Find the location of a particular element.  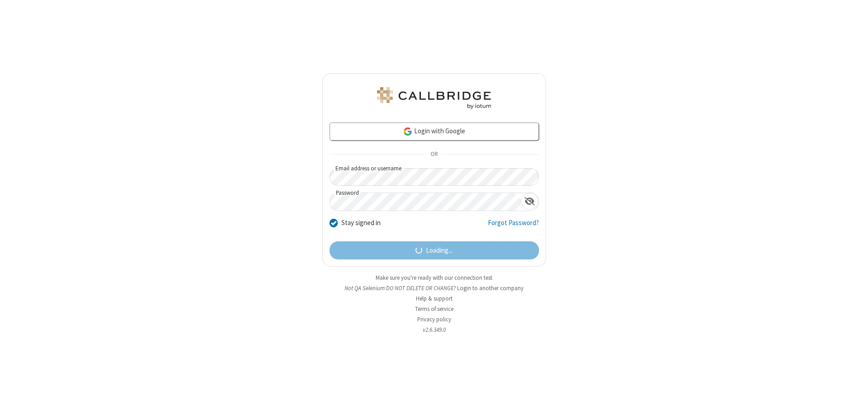

div: Show password is located at coordinates (529, 201).